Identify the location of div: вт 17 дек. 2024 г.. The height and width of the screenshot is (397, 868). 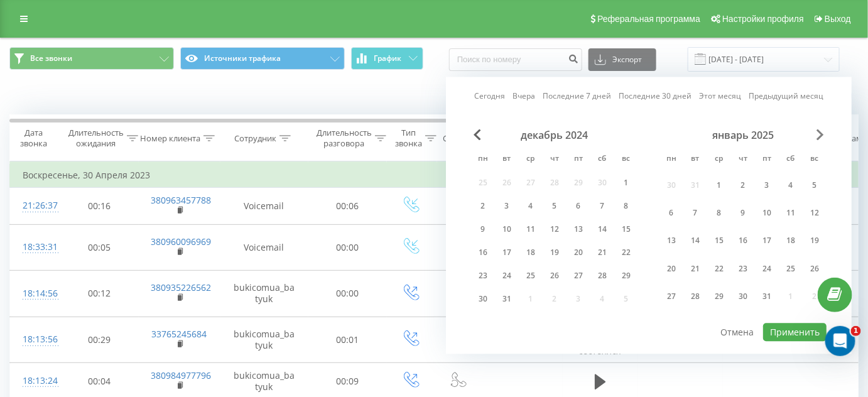
(507, 253).